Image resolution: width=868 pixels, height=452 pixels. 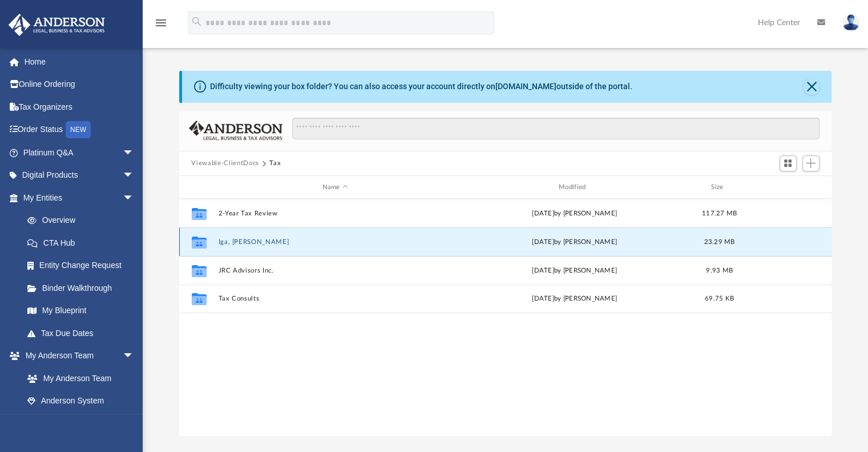 I want to click on div: Difficulty viewing your box folder? You can also access your account directly on outside of the p..., so click(x=421, y=86).